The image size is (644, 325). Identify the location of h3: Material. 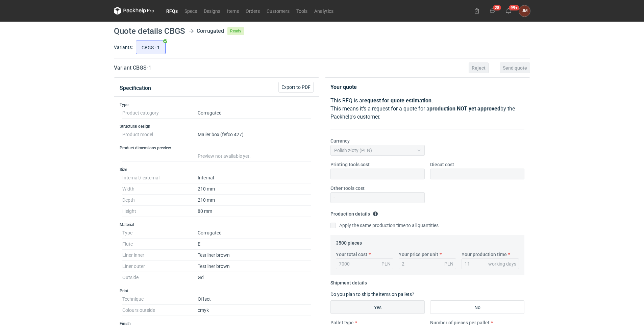
(216, 225).